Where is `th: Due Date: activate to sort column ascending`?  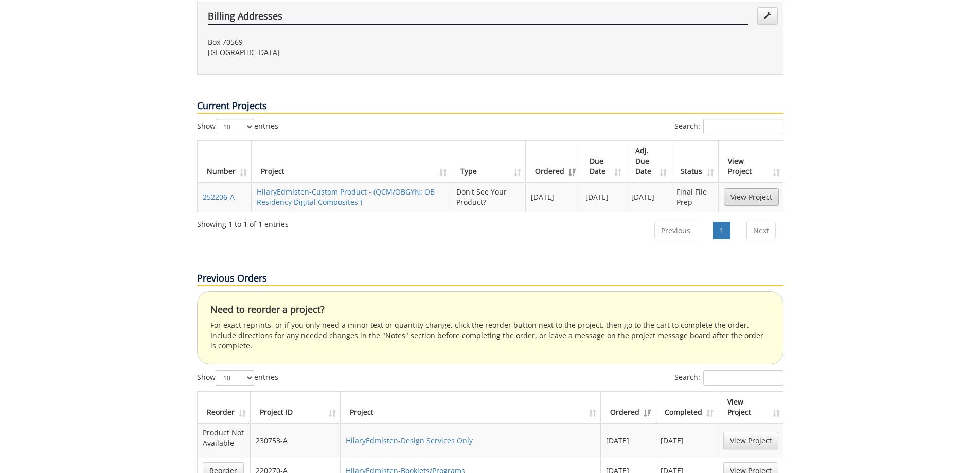
th: Due Date: activate to sort column ascending is located at coordinates (603, 161).